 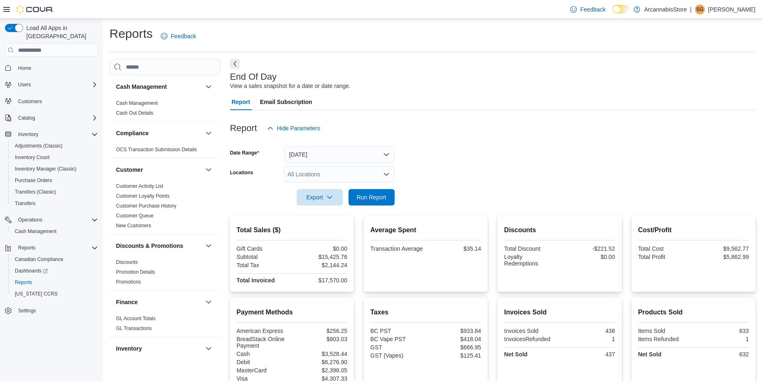 I want to click on button: Transfers (Classic), so click(x=55, y=192).